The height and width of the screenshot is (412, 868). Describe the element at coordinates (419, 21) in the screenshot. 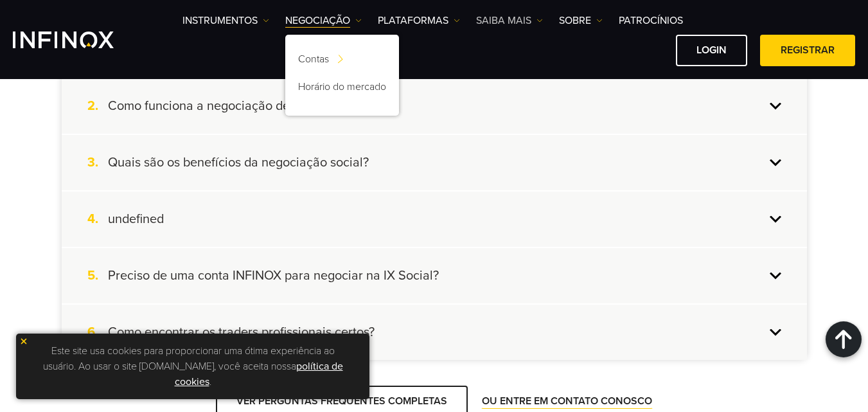

I see `a: PLATAFORMAS` at that location.